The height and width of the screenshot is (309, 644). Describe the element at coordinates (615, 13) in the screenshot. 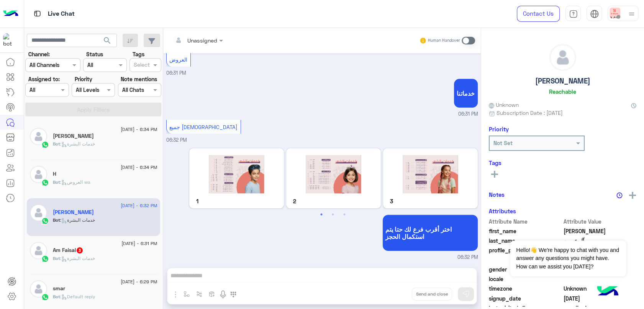

I see `img: userImage` at that location.